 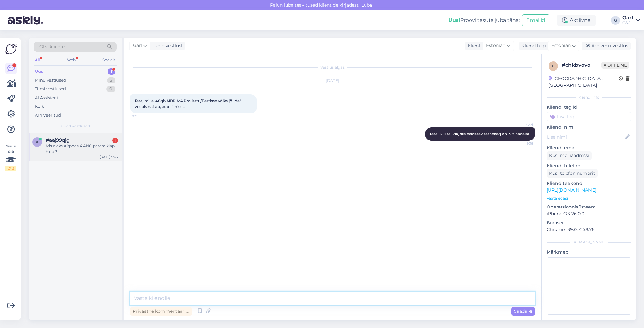 I want to click on div: Vestlus algas, so click(x=332, y=68).